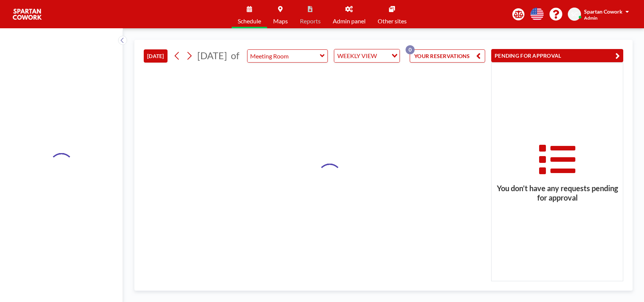  What do you see at coordinates (235, 56) in the screenshot?
I see `span: of` at bounding box center [235, 56].